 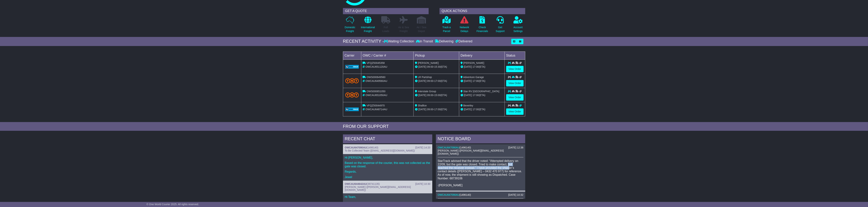 I want to click on a: DomesticFreight, so click(x=350, y=26).